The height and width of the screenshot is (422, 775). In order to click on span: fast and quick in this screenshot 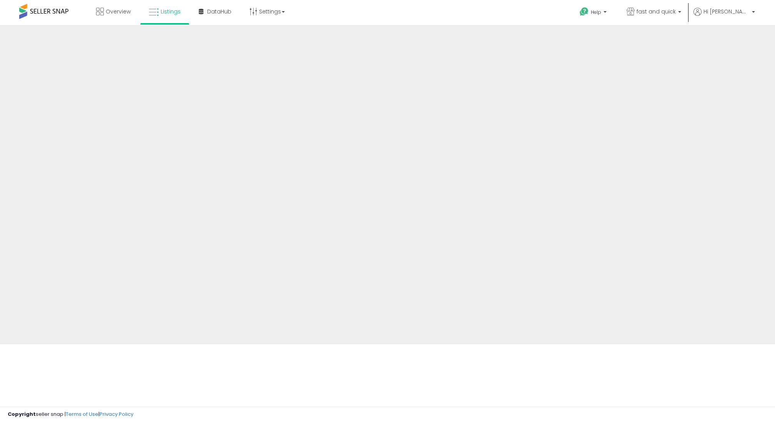, I will do `click(656, 12)`.